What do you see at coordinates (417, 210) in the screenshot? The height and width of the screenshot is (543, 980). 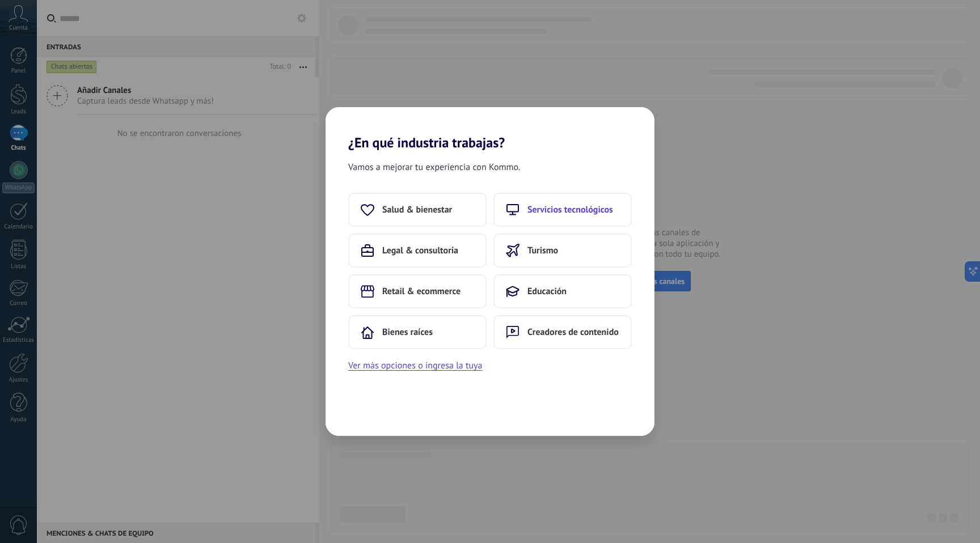 I see `span: Salud & bienestar` at bounding box center [417, 210].